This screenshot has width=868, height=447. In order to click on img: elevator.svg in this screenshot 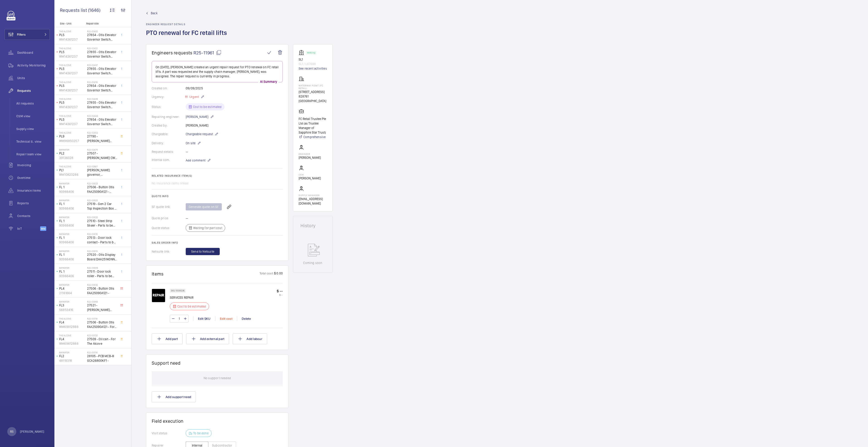, I will do `click(303, 52)`.